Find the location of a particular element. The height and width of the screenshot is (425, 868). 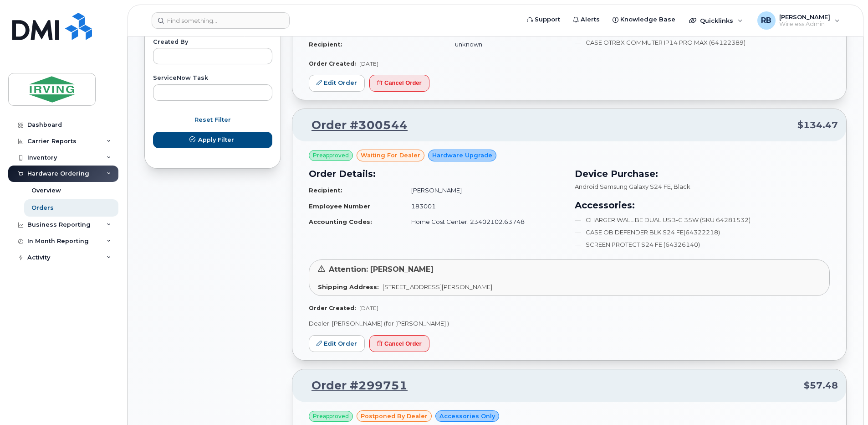

li: CASE OTRBX COMMUTER IP14 PRO MAX (64122389) is located at coordinates (702, 42).